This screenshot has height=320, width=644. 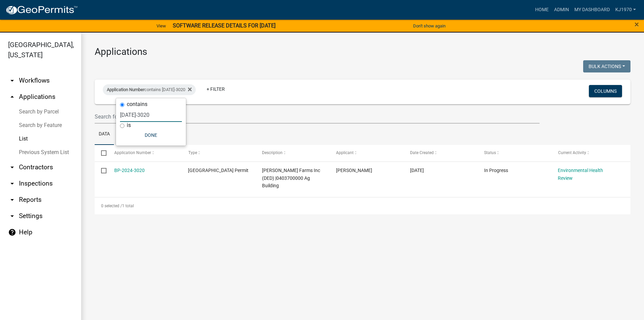 I want to click on span: 0 selected /, so click(x=112, y=206).